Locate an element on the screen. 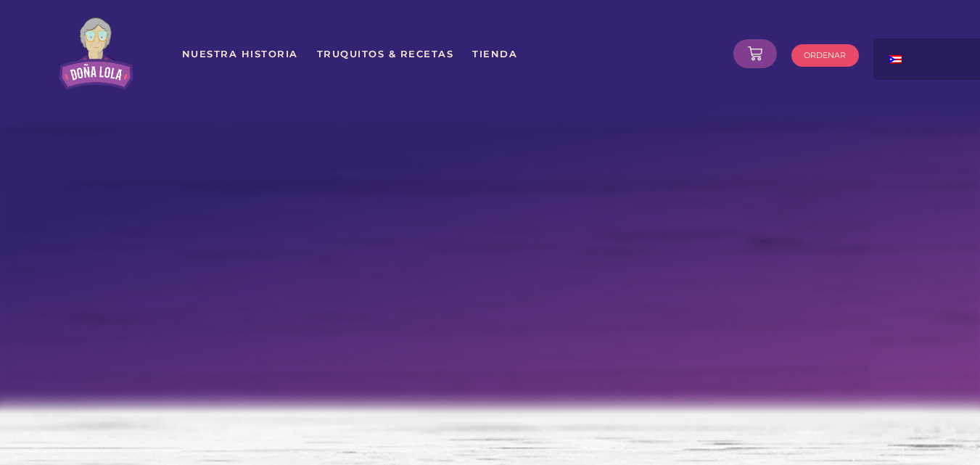 The image size is (980, 465). a: Truquitos & Recetas is located at coordinates (385, 54).